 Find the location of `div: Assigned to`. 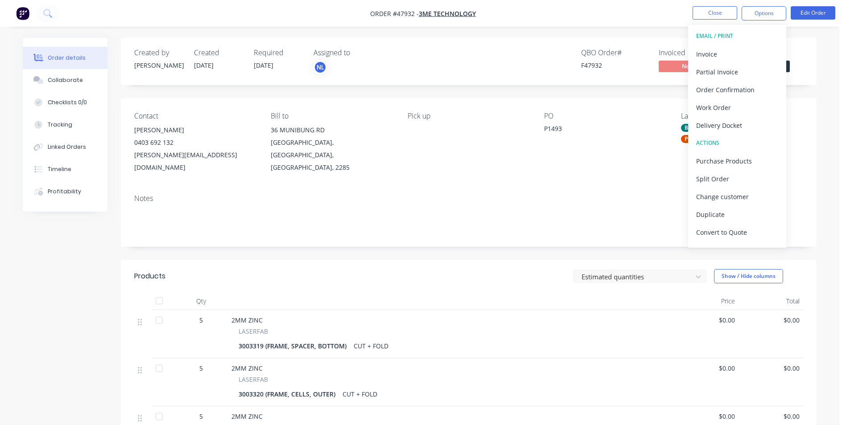

div: Assigned to is located at coordinates (358, 53).